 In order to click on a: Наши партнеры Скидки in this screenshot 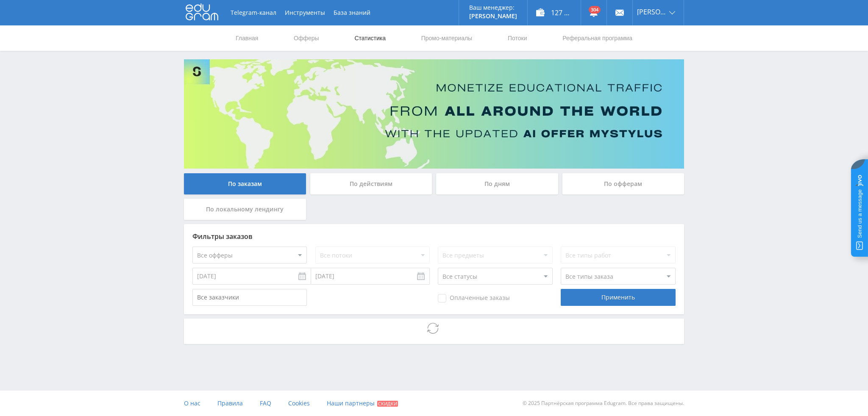, I will do `click(362, 404)`.